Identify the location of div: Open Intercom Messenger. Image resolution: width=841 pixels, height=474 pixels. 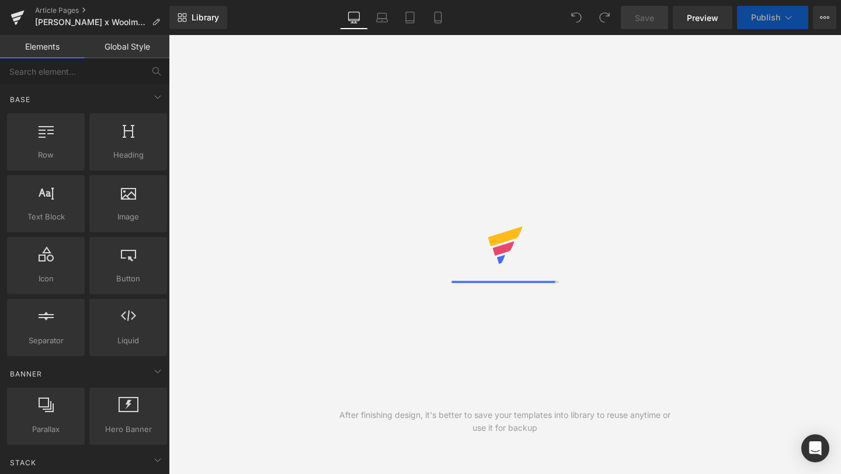
(816, 449).